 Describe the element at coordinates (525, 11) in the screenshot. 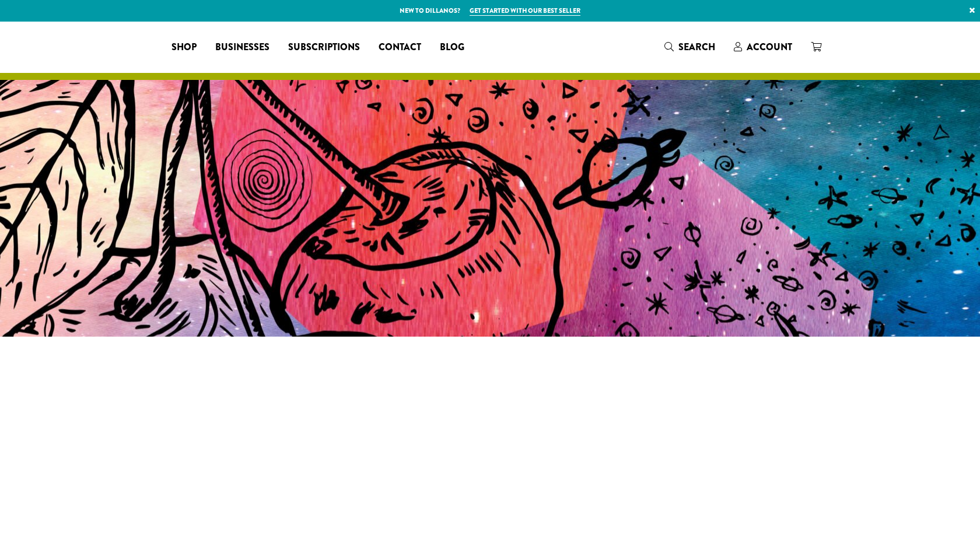

I see `a: Get started with our best seller` at that location.